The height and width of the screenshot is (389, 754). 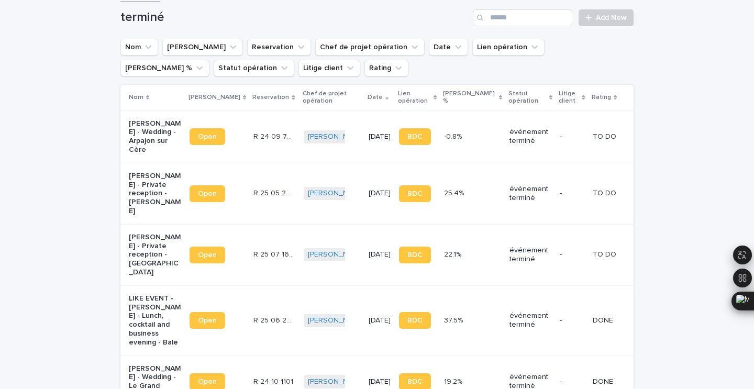 What do you see at coordinates (370, 47) in the screenshot?
I see `button: Chef de projet opération` at bounding box center [370, 47].